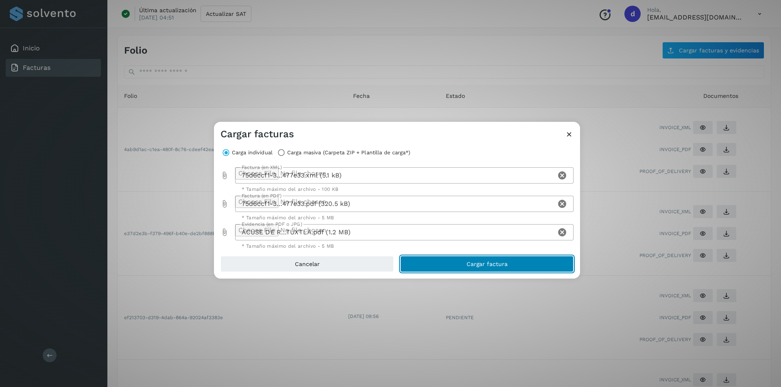  Describe the element at coordinates (562, 176) in the screenshot. I see `i: Clear Factura (en XML)` at that location.